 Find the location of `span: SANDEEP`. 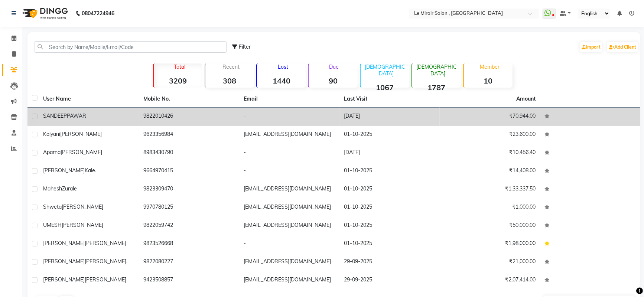

span: SANDEEP is located at coordinates (55, 116).